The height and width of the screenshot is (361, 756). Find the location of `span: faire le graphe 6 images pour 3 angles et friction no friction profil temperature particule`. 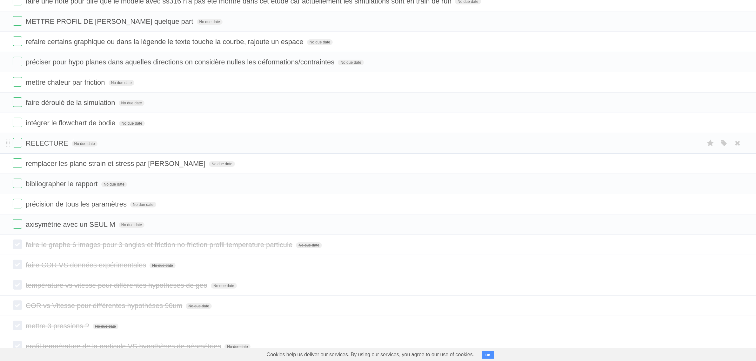

span: faire le graphe 6 images pour 3 angles et friction no friction profil temperature particule is located at coordinates (160, 245).